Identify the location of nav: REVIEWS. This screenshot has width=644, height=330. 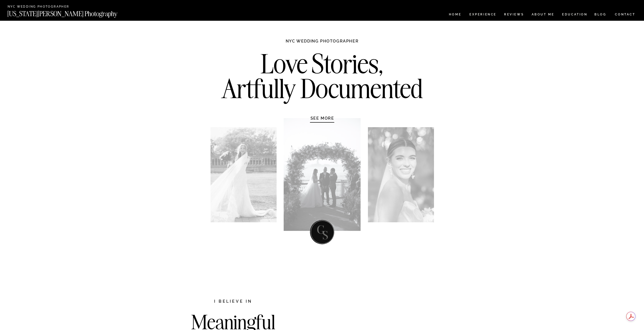
(513, 15).